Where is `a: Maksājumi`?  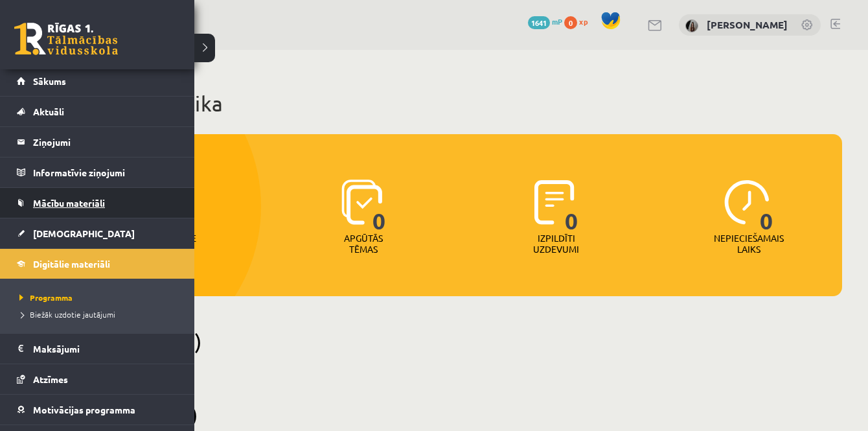 a: Maksājumi is located at coordinates (97, 349).